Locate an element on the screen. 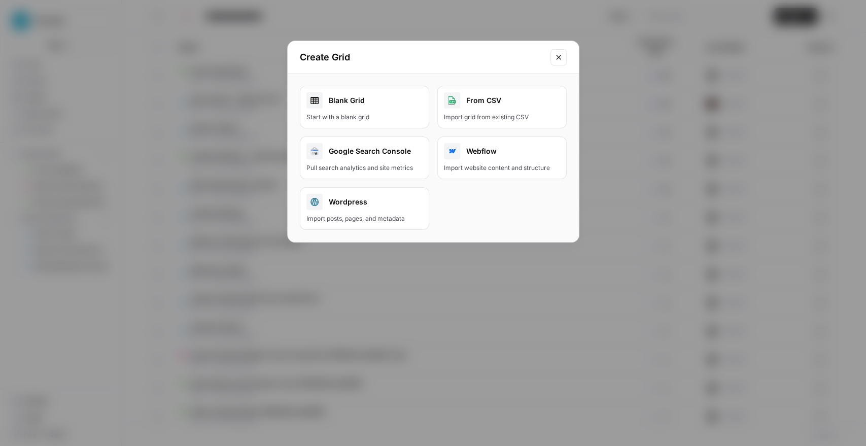 The width and height of the screenshot is (866, 446). div: Import posts, pages, and metadata is located at coordinates (364, 219).